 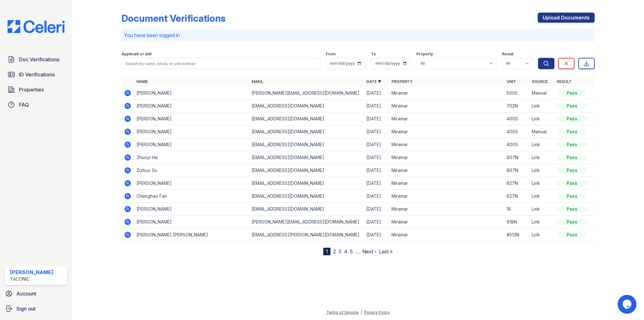 I want to click on td: 827N, so click(x=517, y=183).